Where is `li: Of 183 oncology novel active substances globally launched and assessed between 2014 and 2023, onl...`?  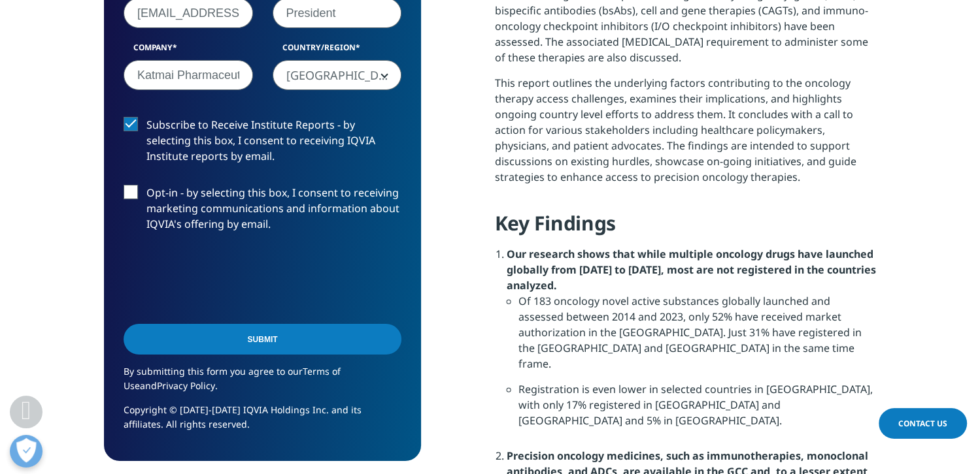 li: Of 183 oncology novel active substances globally launched and assessed between 2014 and 2023, onl... is located at coordinates (697, 337).